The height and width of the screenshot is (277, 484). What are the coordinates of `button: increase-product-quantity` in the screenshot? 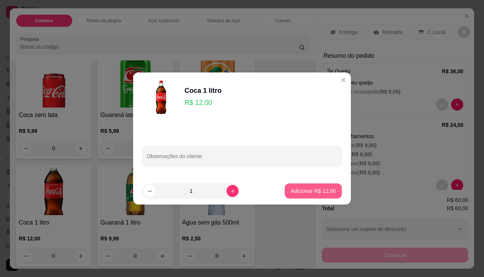 It's located at (233, 191).